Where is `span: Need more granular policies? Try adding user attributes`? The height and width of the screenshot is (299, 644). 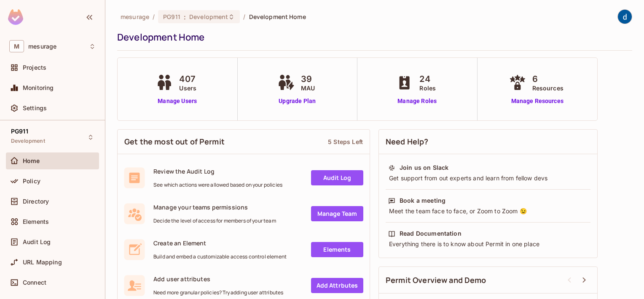 span: Need more granular policies? Try adding user attributes is located at coordinates (219, 293).